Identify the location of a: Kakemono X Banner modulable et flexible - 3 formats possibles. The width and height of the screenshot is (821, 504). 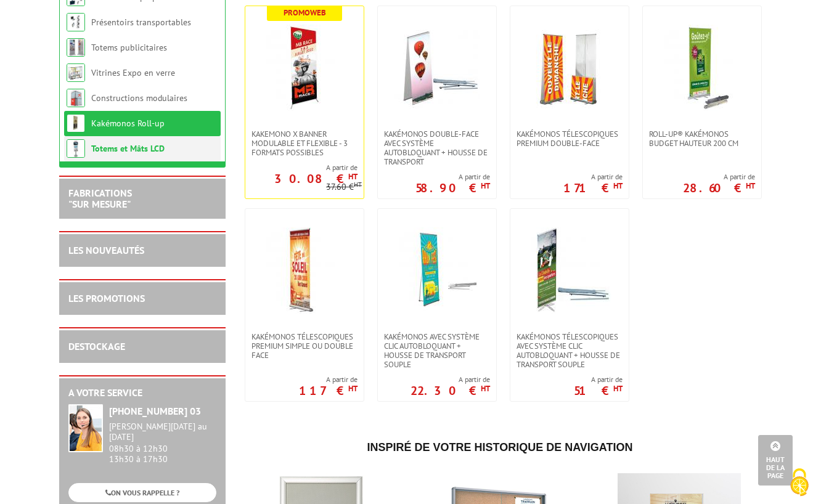
(305, 143).